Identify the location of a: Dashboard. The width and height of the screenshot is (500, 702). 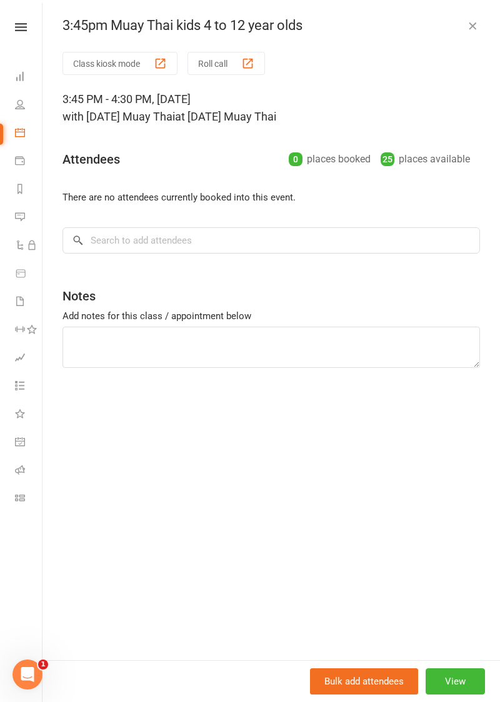
(29, 77).